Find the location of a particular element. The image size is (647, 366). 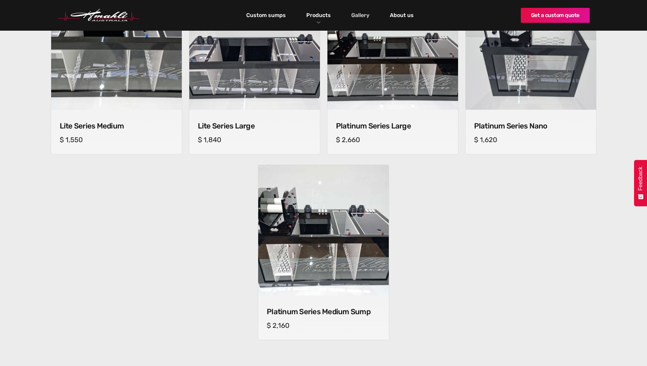

h4: Platinum Series Medium Sump is located at coordinates (323, 312).